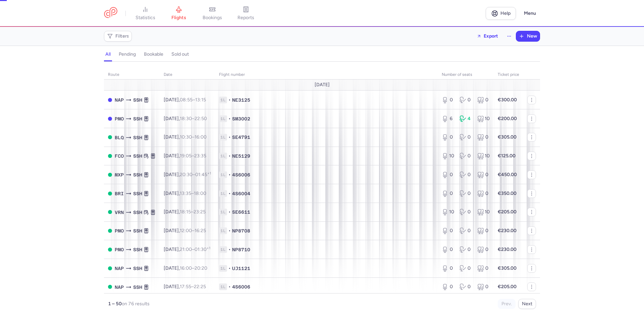 This screenshot has height=317, width=644. Describe the element at coordinates (241, 268) in the screenshot. I see `span: UJ1121` at that location.